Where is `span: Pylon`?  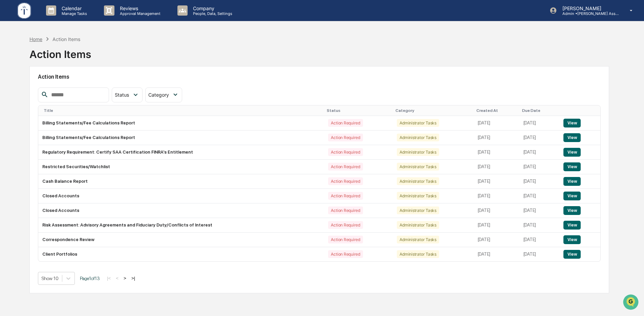
span: Pylon is located at coordinates (74, 117).